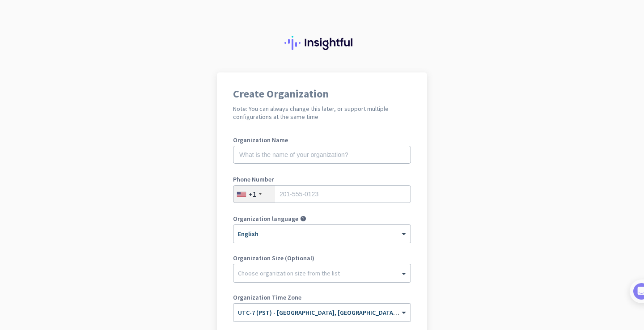  I want to click on label: Organization Time Zone, so click(322, 297).